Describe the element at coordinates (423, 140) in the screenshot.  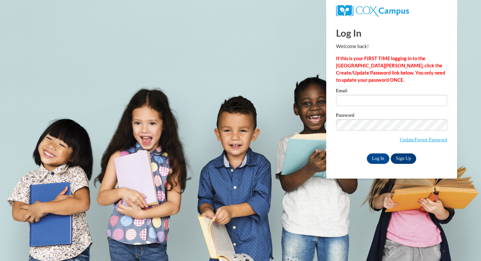
I see `a: Update/Forgot Password` at that location.